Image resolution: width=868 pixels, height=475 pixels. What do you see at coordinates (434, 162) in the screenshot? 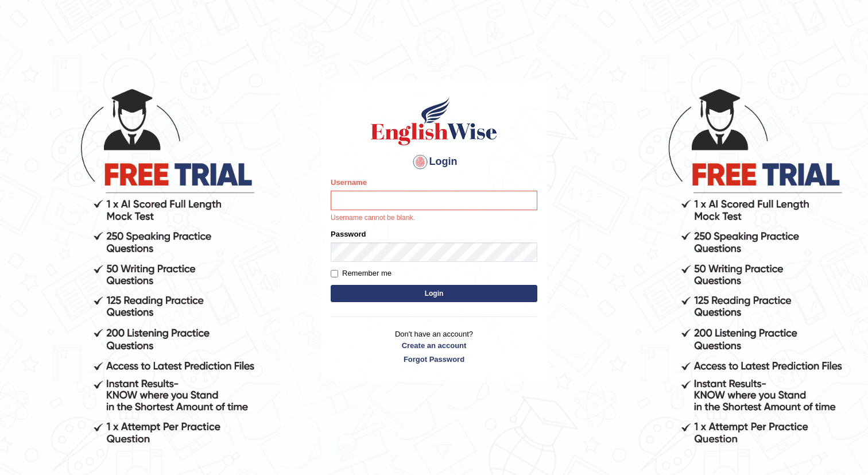
I see `h4: Login` at bounding box center [434, 162].